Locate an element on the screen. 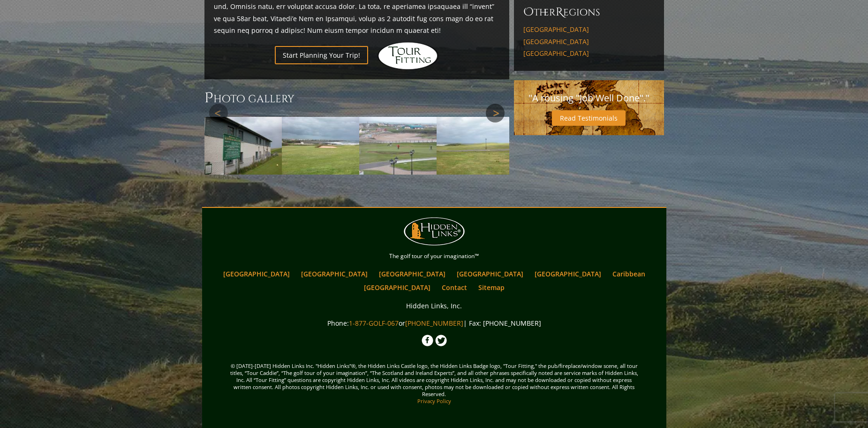  h3: Photo Gallery is located at coordinates (357, 98).